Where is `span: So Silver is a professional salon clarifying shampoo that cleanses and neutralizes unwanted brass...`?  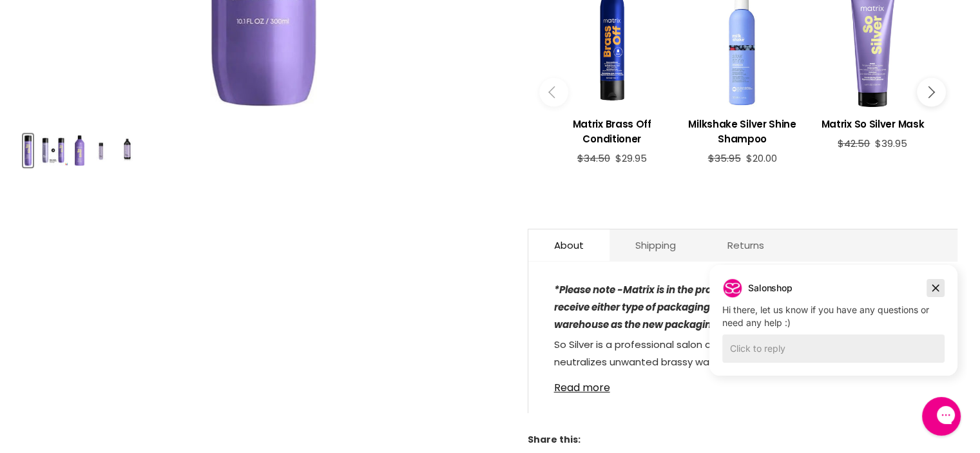
span: So Silver is a professional salon clarifying shampoo that cleanses and neutralizes unwanted brass... is located at coordinates (733, 371).